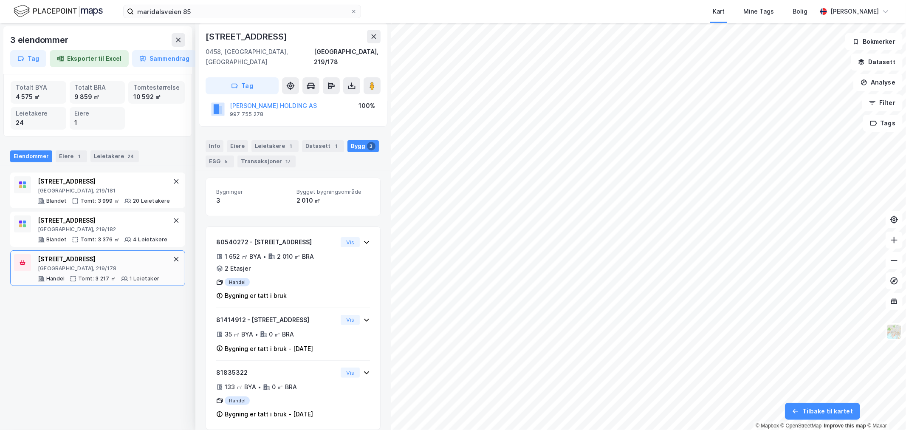  I want to click on div: 17, so click(288, 161).